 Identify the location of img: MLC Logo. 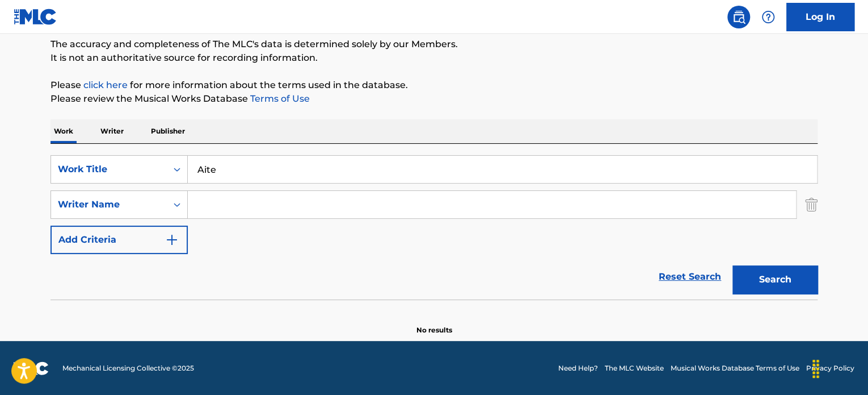
(36, 17).